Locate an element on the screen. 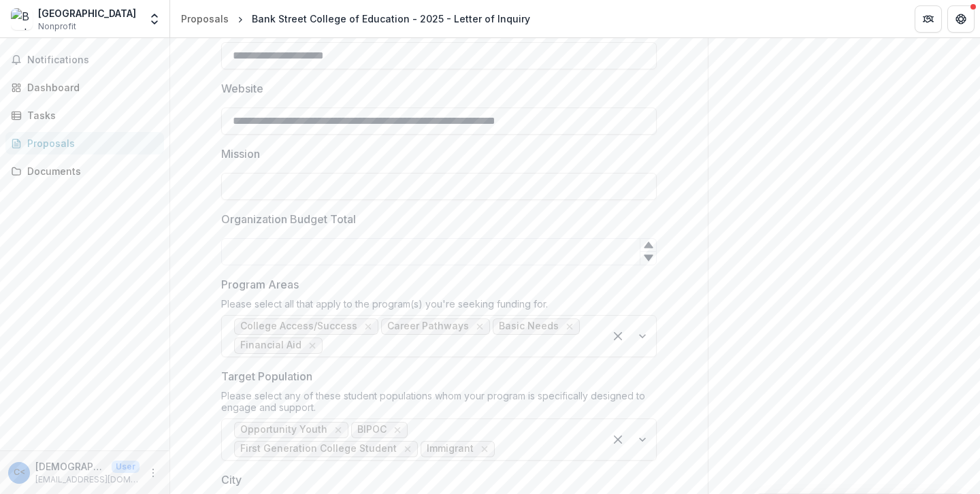 This screenshot has width=980, height=494. div: Christian Pappas <cpappas@bankstreet.edu> is located at coordinates (19, 472).